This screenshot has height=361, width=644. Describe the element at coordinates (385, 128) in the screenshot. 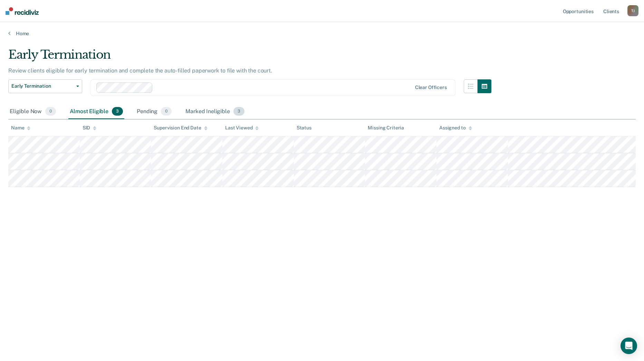

I see `div: Missing Criteria` at that location.